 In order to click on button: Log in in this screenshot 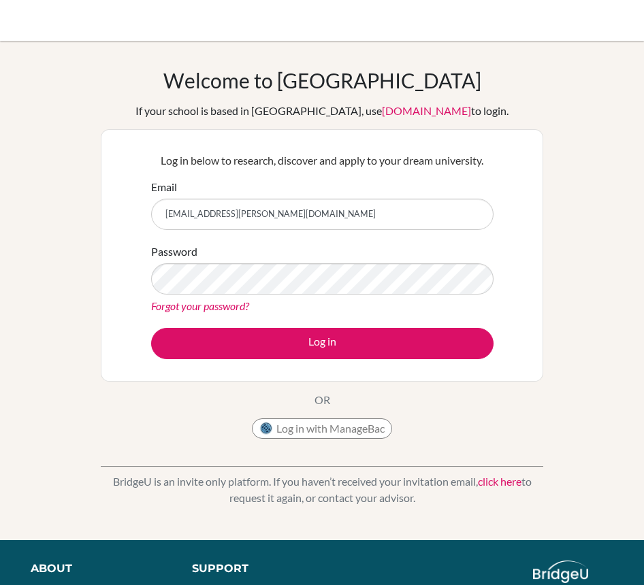, I will do `click(322, 344)`.